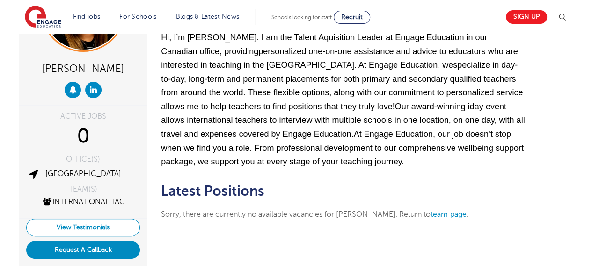 The width and height of the screenshot is (592, 277). Describe the element at coordinates (352, 17) in the screenshot. I see `span: Recruit` at that location.